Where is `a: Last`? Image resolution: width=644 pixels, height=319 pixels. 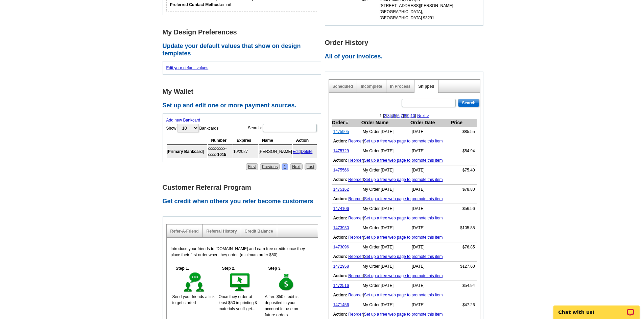
a: Last is located at coordinates (311, 167).